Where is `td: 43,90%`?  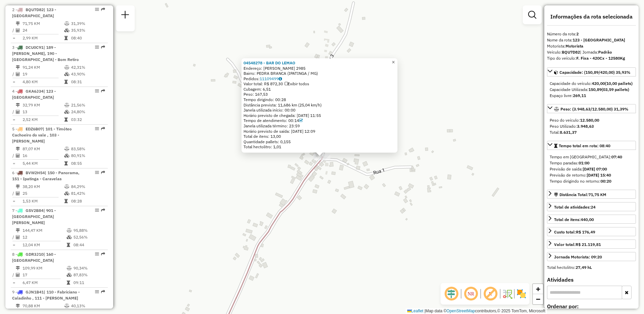 td: 43,90% is located at coordinates (88, 74).